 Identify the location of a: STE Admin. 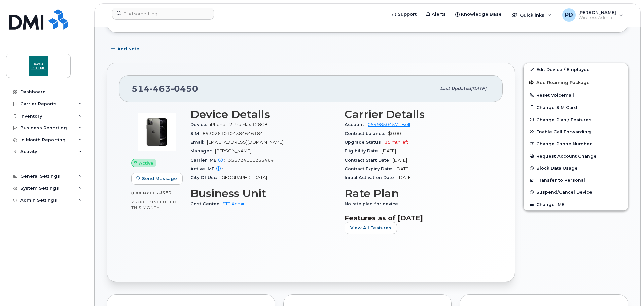
(234, 203).